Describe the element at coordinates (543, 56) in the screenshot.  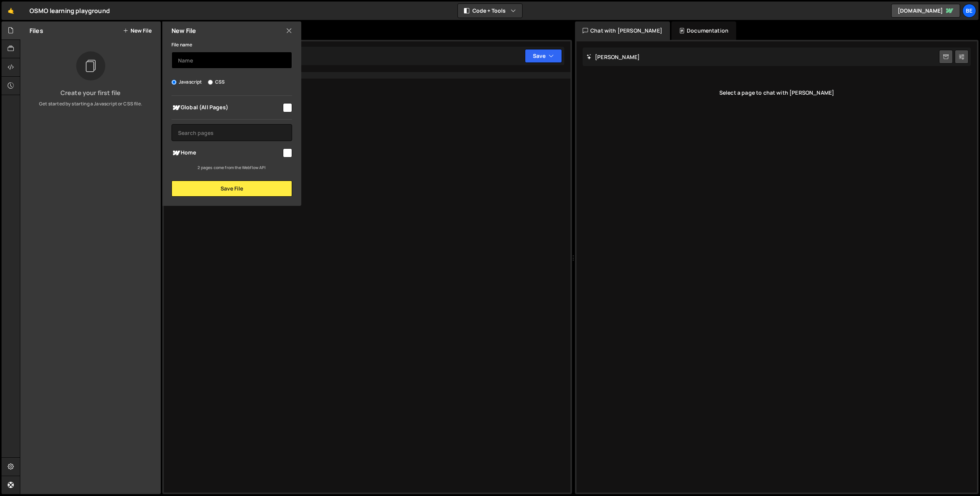
I see `button: Save` at that location.